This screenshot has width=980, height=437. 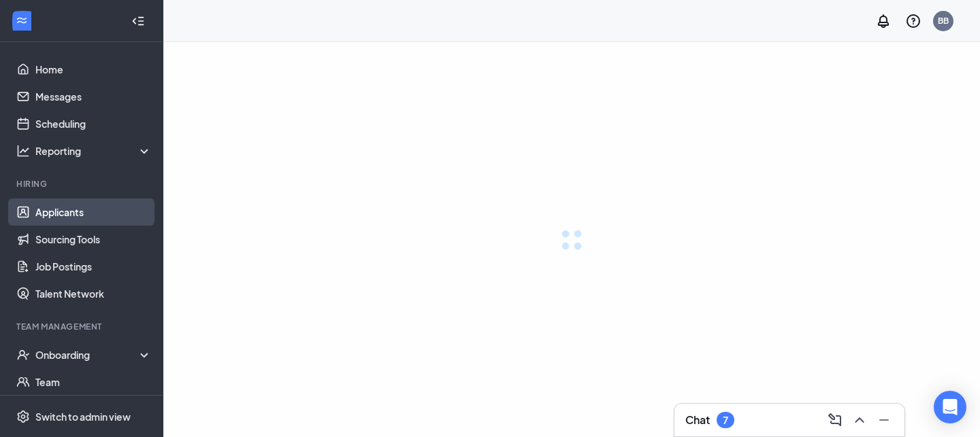 I want to click on button: ChevronUp, so click(x=858, y=420).